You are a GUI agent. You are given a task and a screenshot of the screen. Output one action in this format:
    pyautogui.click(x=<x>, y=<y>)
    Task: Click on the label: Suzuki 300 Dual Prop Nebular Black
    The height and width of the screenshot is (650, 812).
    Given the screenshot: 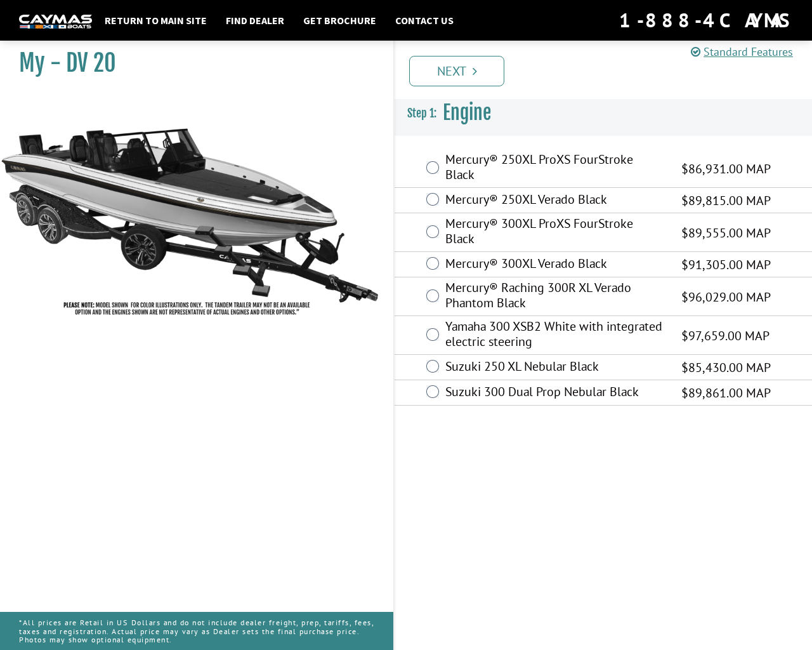 What is the action you would take?
    pyautogui.click(x=555, y=392)
    